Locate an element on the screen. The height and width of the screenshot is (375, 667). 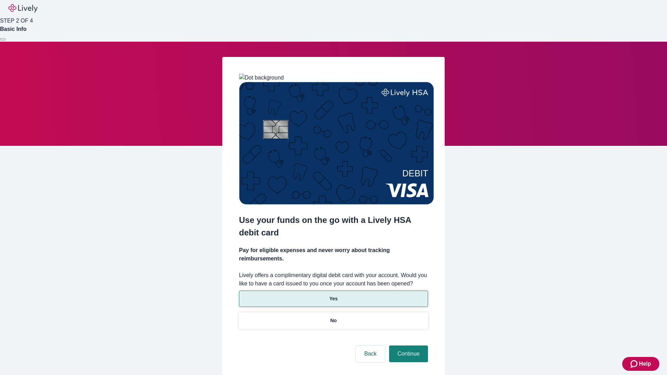
svg: Zendesk support icon is located at coordinates (635, 364).